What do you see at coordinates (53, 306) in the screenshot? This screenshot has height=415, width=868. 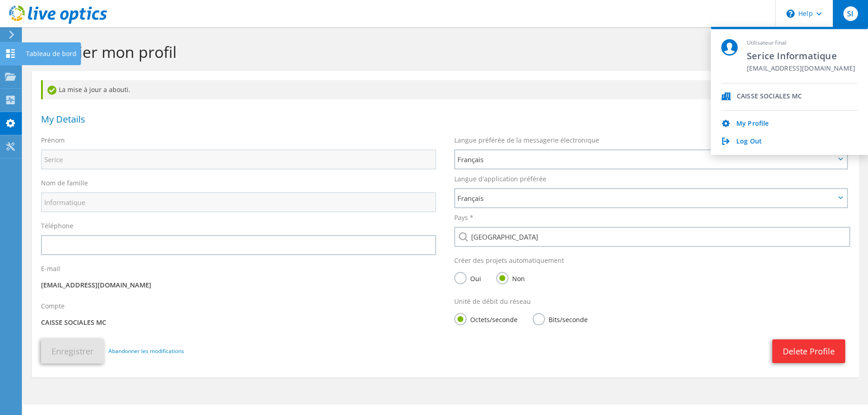 I see `label: Compte` at bounding box center [53, 306].